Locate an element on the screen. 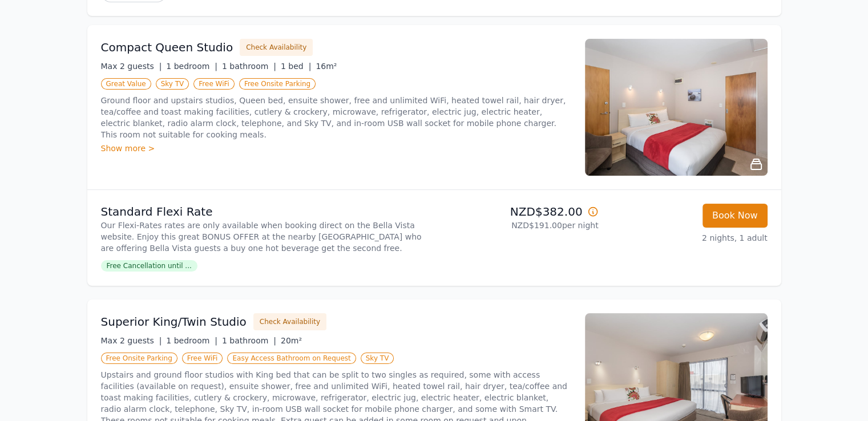 This screenshot has height=421, width=868. span: Easy Access Bathroom on Request is located at coordinates (291, 359).